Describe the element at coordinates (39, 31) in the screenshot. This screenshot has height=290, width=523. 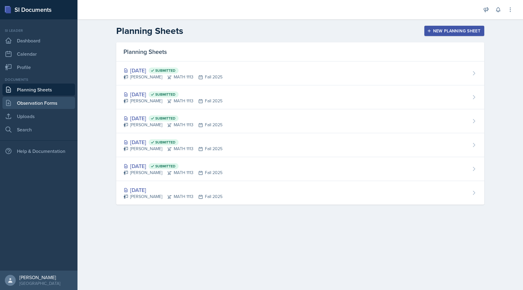
I see `div: Si leader` at that location.